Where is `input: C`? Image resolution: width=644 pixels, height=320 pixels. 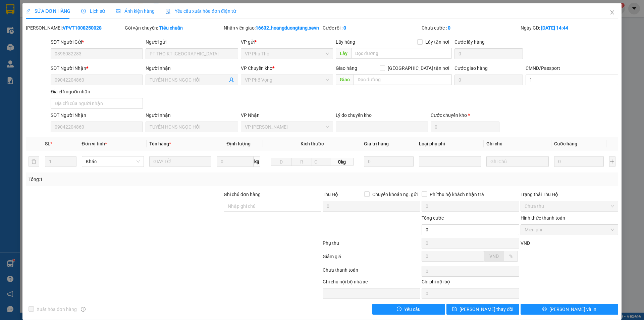
input: C is located at coordinates (321, 162).